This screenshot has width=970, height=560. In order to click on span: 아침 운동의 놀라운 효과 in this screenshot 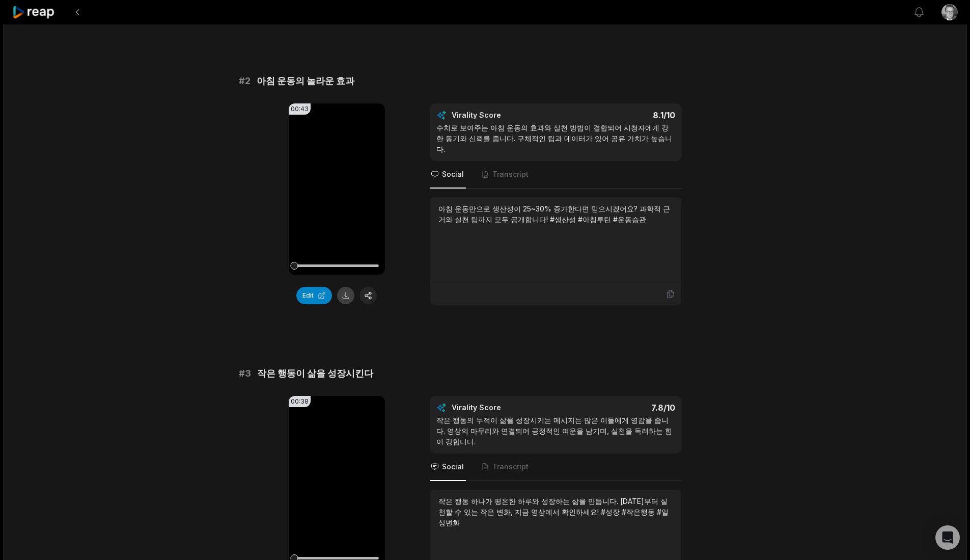, I will do `click(306, 81)`.